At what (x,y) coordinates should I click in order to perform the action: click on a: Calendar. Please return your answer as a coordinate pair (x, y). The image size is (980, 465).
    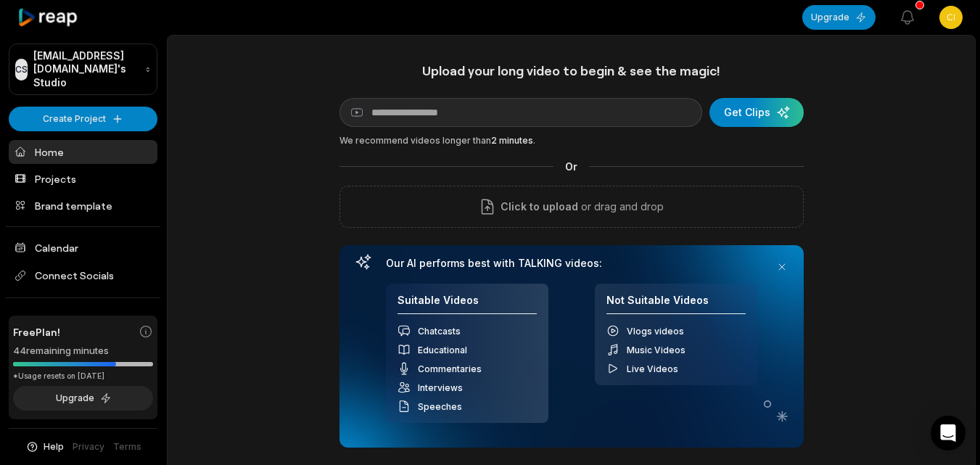
    Looking at the image, I should click on (83, 248).